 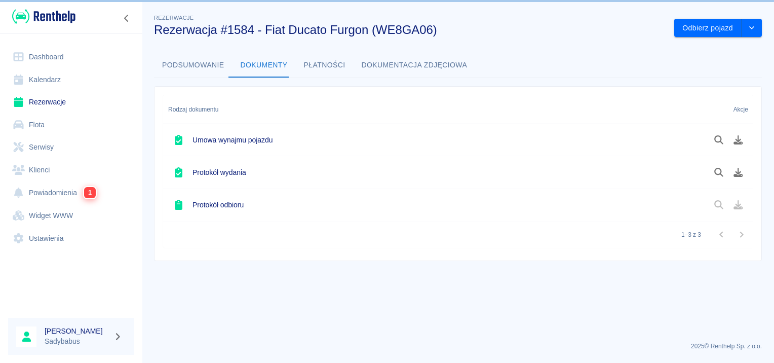 I want to click on button: drop-down, so click(x=752, y=28).